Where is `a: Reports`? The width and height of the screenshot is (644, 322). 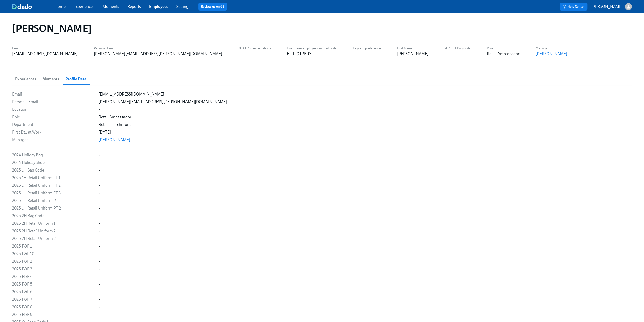
a: Reports is located at coordinates (134, 6).